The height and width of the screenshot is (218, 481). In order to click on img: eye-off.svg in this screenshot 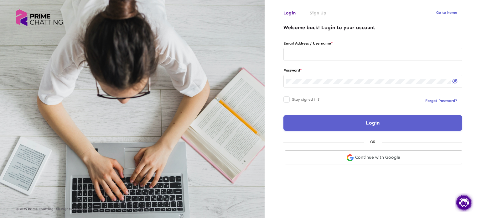, I will do `click(455, 81)`.